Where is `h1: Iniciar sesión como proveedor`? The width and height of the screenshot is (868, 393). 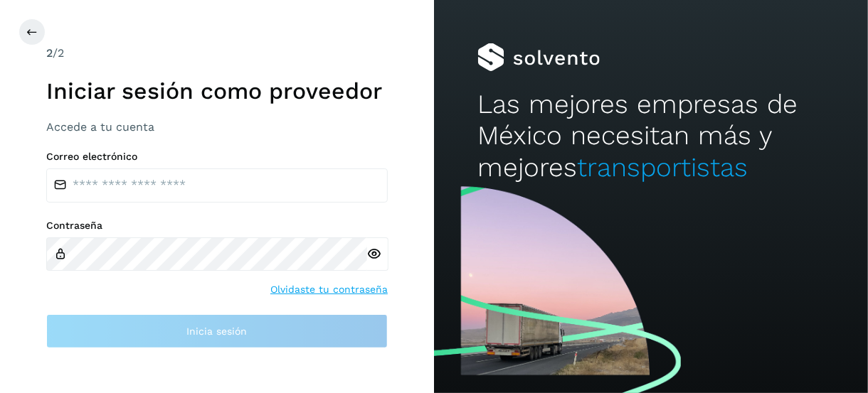 h1: Iniciar sesión como proveedor is located at coordinates (217, 91).